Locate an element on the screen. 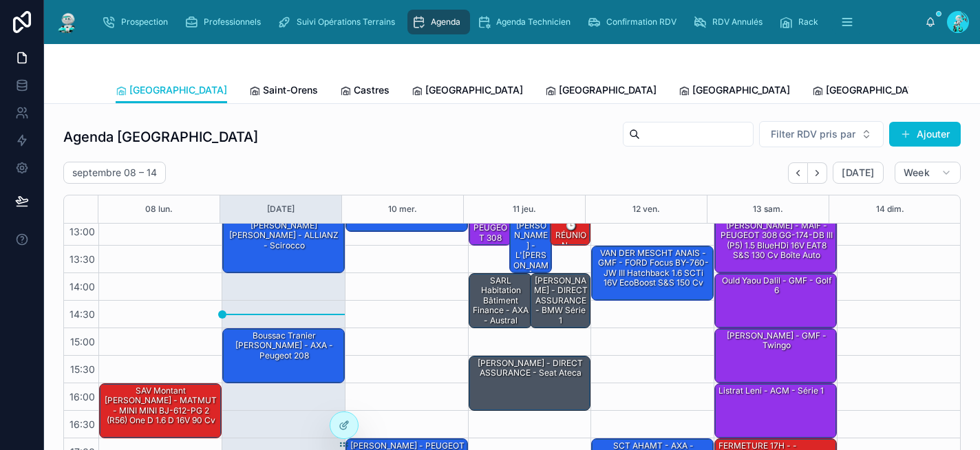 The height and width of the screenshot is (450, 980). span: 15:30 is located at coordinates (83, 369).